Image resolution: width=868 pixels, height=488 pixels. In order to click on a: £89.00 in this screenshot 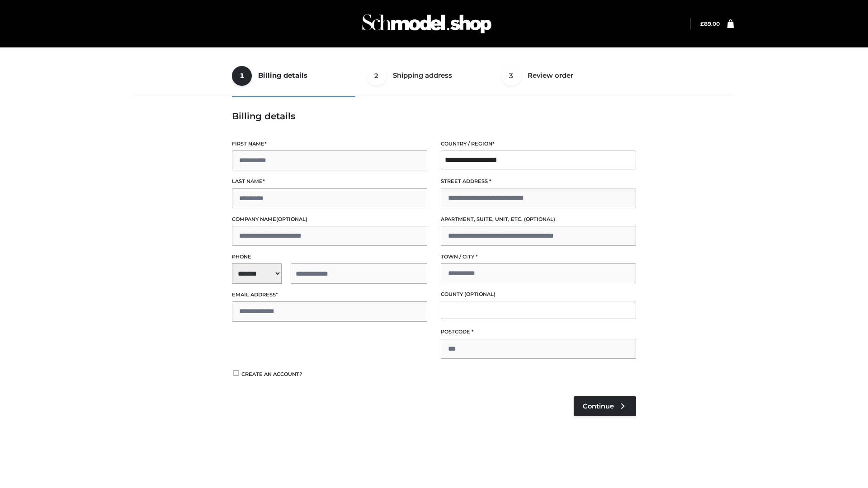, I will do `click(709, 23)`.